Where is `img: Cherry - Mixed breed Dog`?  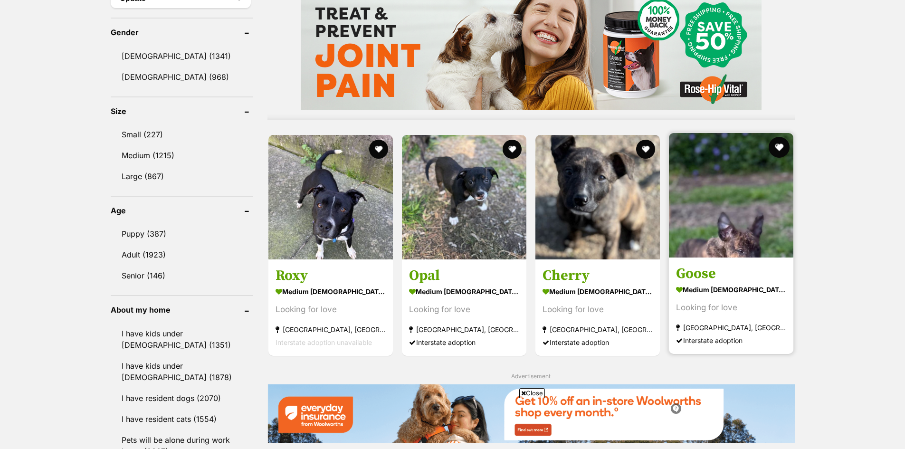
img: Cherry - Mixed breed Dog is located at coordinates (597, 197).